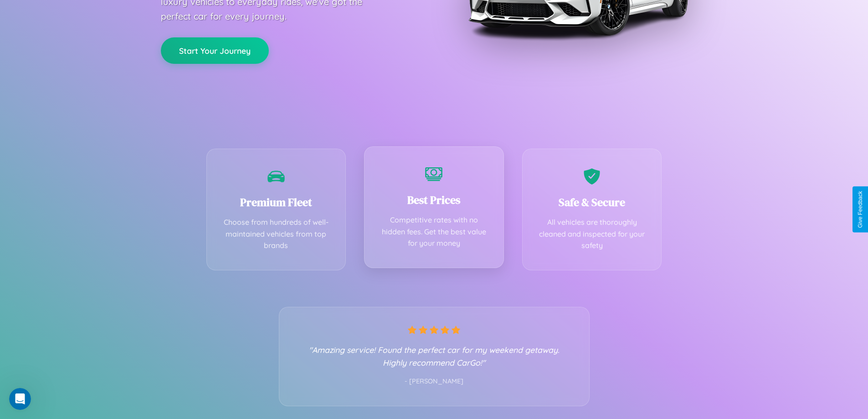  Describe the element at coordinates (276, 202) in the screenshot. I see `h3: Premium Fleet` at that location.